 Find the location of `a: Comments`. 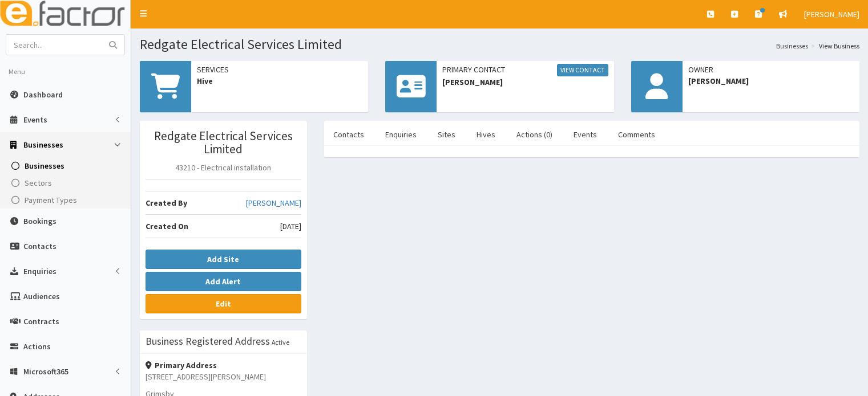

a: Comments is located at coordinates (636, 135).